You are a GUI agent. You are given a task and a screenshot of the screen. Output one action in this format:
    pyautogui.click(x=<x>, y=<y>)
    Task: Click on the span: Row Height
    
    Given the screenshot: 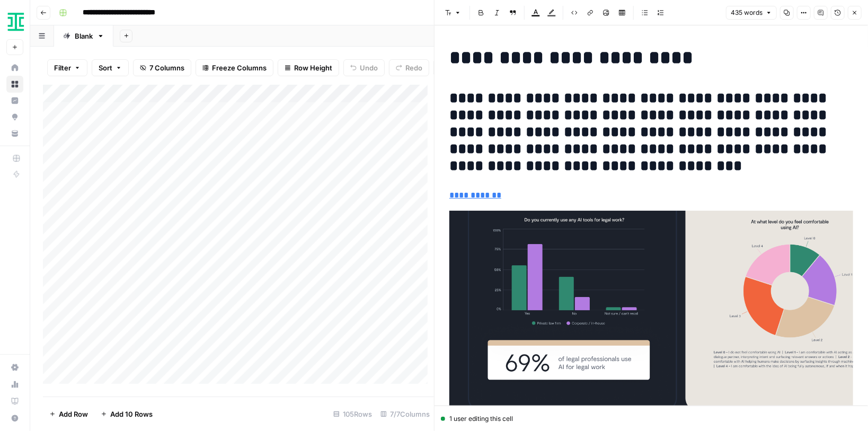 What is the action you would take?
    pyautogui.click(x=313, y=68)
    